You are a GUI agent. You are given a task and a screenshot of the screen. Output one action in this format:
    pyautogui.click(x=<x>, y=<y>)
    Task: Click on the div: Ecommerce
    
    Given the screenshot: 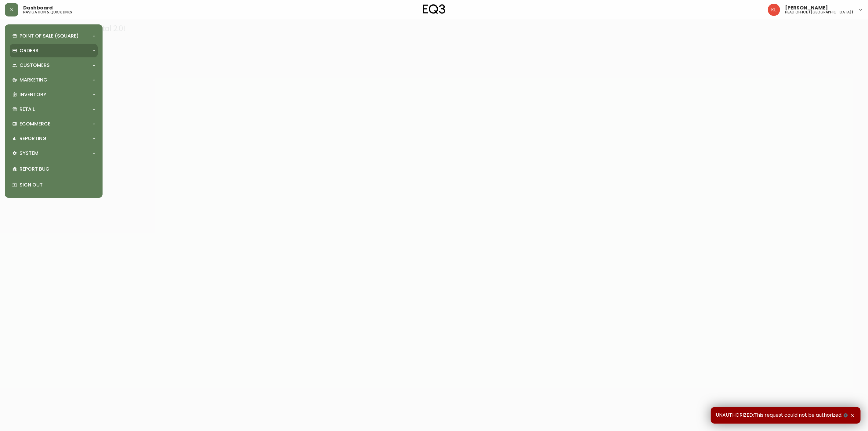 What is the action you would take?
    pyautogui.click(x=54, y=124)
    